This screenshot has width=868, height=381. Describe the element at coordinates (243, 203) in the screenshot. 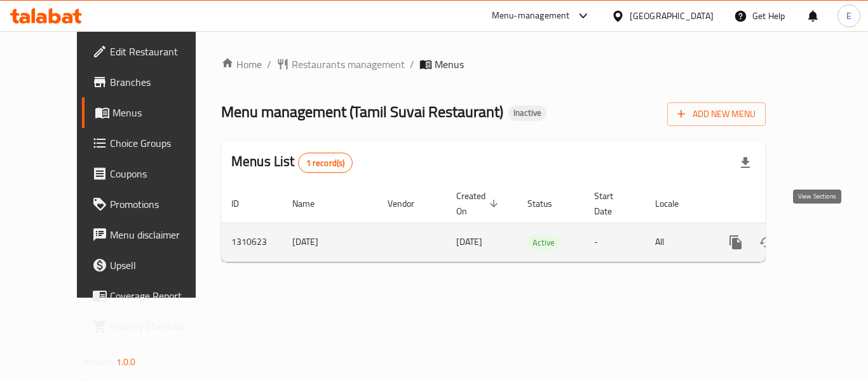

I see `span: ID` at that location.